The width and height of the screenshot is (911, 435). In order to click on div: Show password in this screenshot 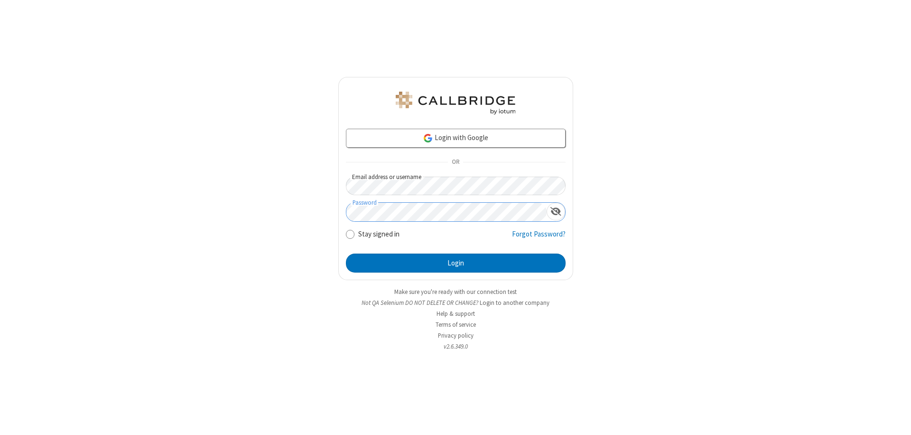, I will do `click(556, 211)`.